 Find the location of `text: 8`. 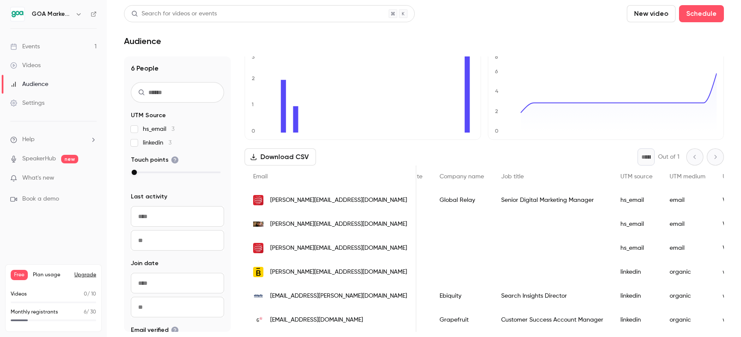

text: 8 is located at coordinates (497, 57).